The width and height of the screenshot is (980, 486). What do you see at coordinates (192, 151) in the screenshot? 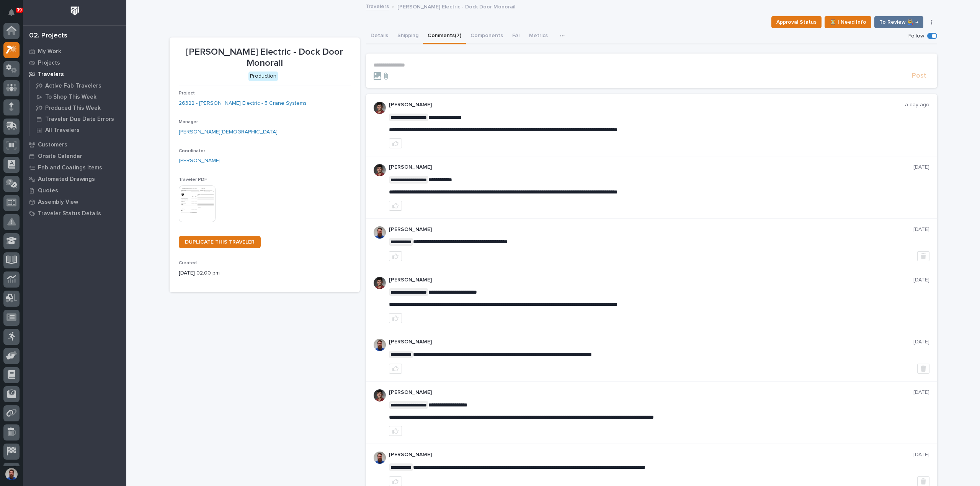
I see `span: Coordinator` at bounding box center [192, 151].